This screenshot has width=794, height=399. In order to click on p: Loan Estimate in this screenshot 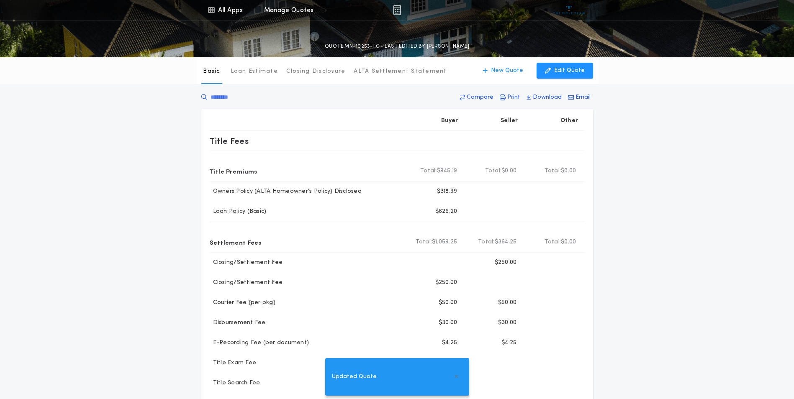, I will do `click(254, 72)`.